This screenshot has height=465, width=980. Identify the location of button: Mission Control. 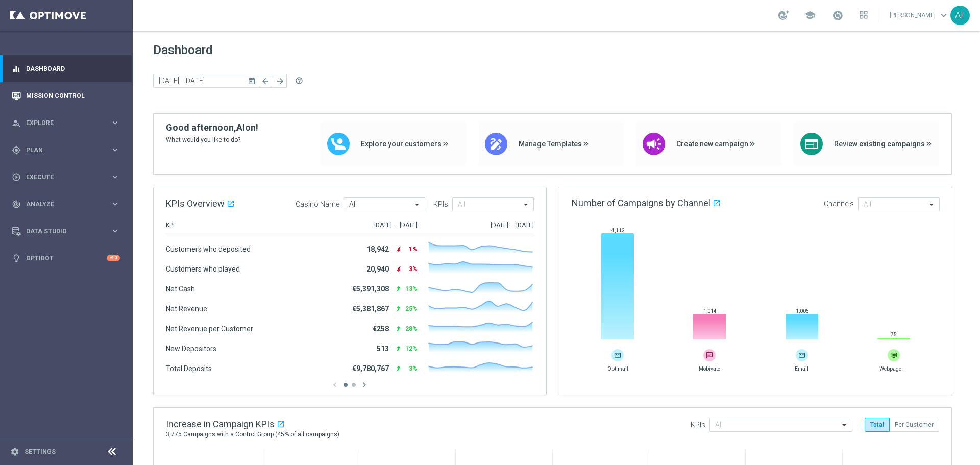
(66, 96).